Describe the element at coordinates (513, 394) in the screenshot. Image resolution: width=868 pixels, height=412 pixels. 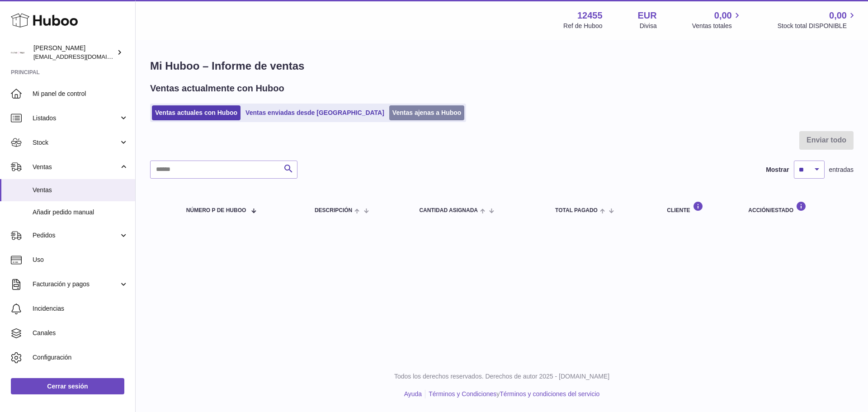
I see `li: y` at that location.